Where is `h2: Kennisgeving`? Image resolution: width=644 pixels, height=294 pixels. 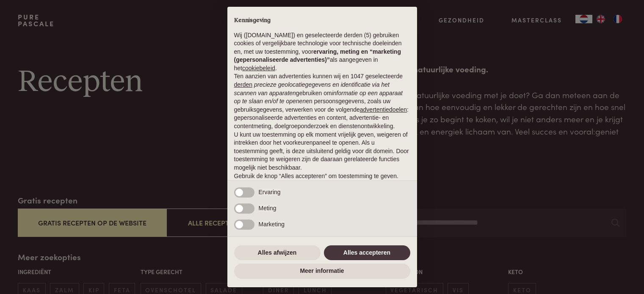 h2: Kennisgeving is located at coordinates (322, 21).